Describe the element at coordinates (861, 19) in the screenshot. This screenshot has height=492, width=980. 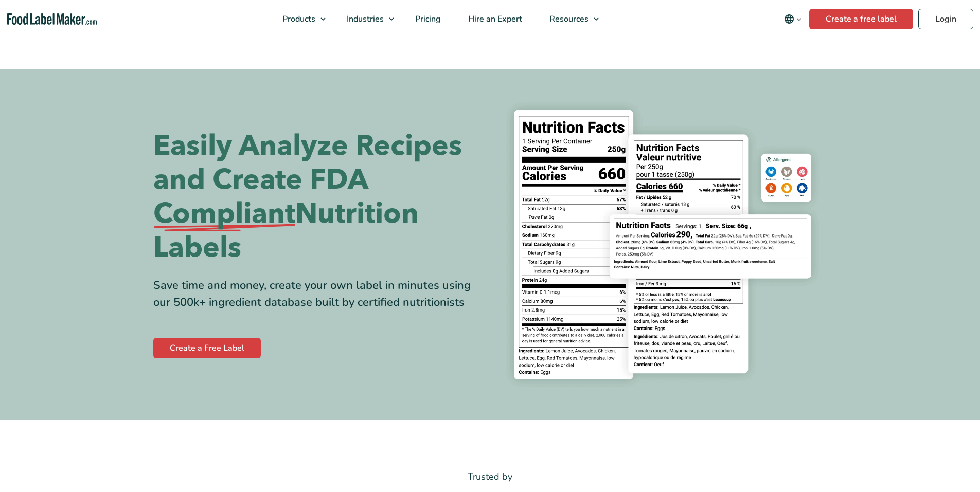
I see `a: Create a free label` at that location.